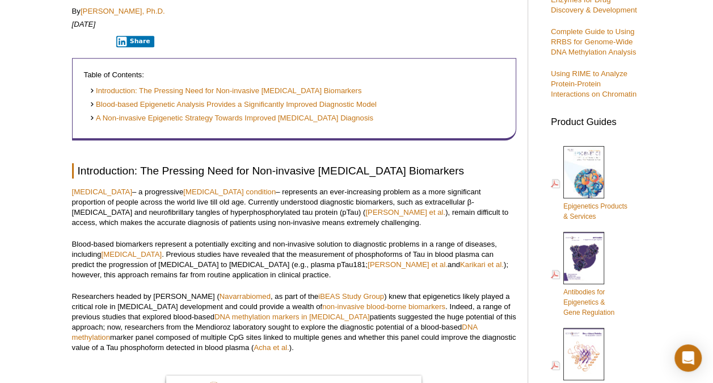  Describe the element at coordinates (584, 354) in the screenshot. I see `img: Rec_prots_140604_cover_web_70x200` at that location.